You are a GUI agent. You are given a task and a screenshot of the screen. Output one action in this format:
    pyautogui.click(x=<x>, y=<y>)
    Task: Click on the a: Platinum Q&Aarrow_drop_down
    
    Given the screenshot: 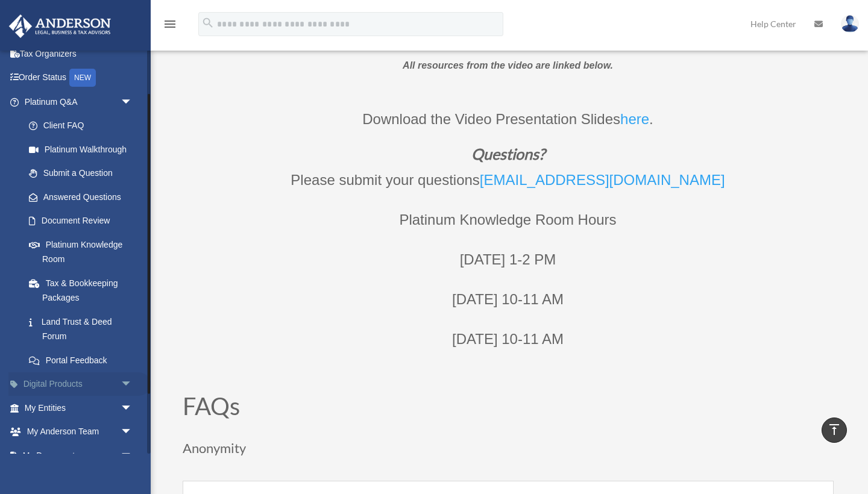 What is the action you would take?
    pyautogui.click(x=80, y=102)
    